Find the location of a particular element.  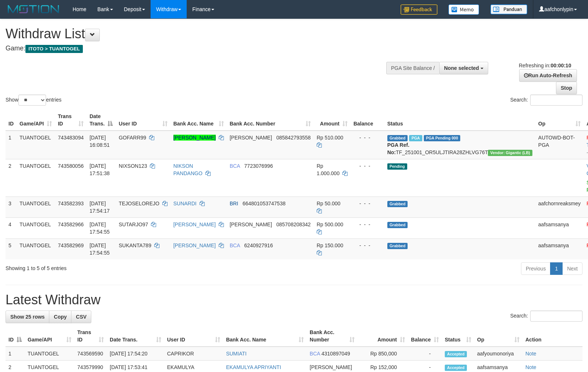

span: Copy 4310897049 to clipboard is located at coordinates (336, 354).